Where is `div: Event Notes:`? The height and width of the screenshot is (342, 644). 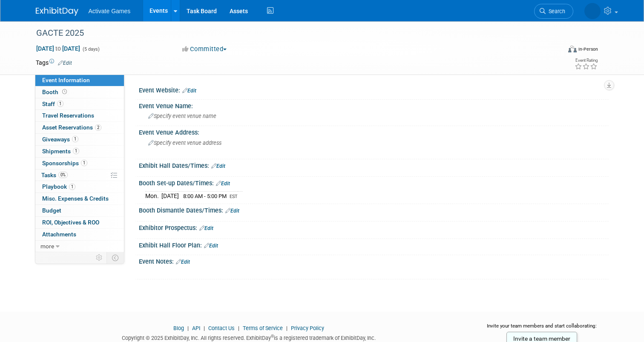 div: Event Notes: is located at coordinates (374, 260).